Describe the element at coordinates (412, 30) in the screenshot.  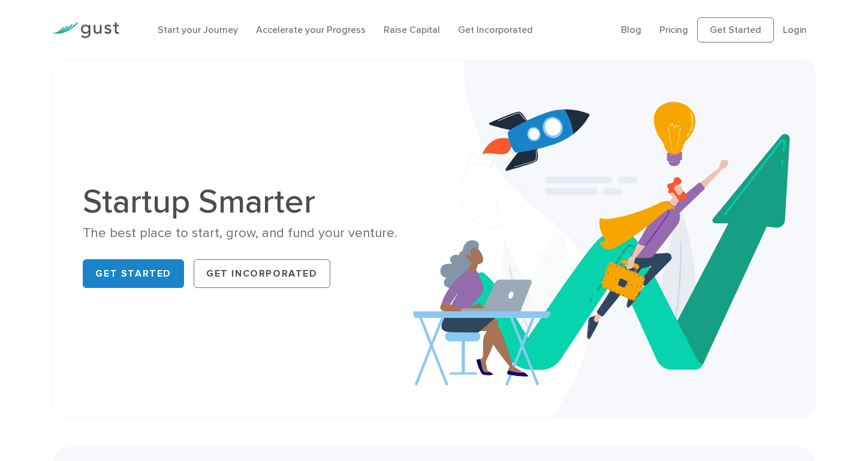
I see `a: Raise Capital` at that location.